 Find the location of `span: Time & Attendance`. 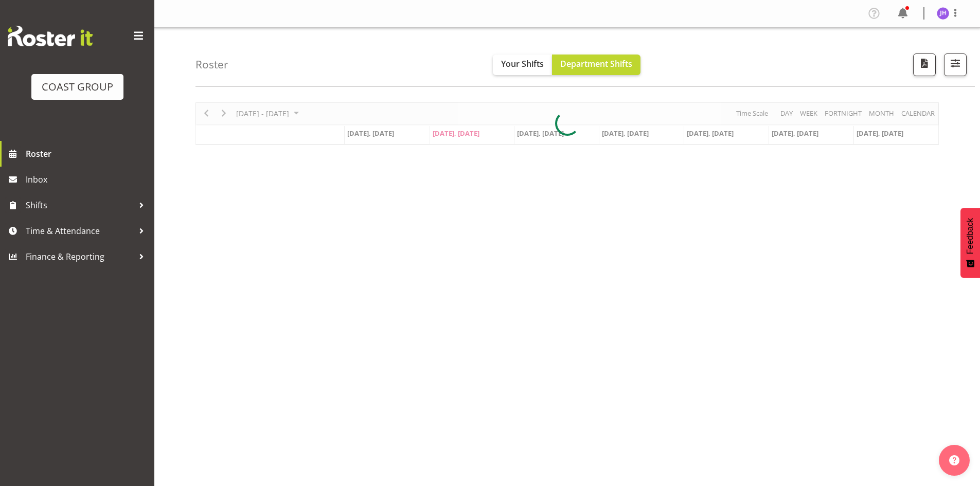

span: Time & Attendance is located at coordinates (80, 231).